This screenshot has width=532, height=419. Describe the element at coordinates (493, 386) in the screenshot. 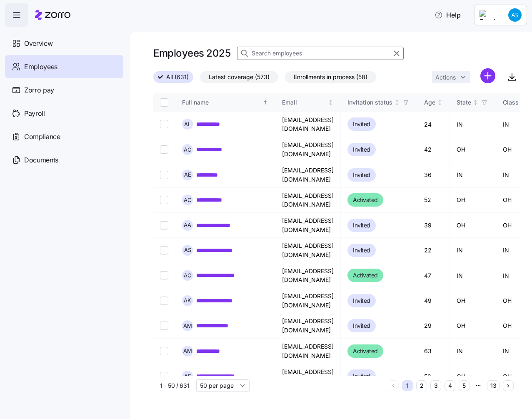

I see `button: 13` at that location.